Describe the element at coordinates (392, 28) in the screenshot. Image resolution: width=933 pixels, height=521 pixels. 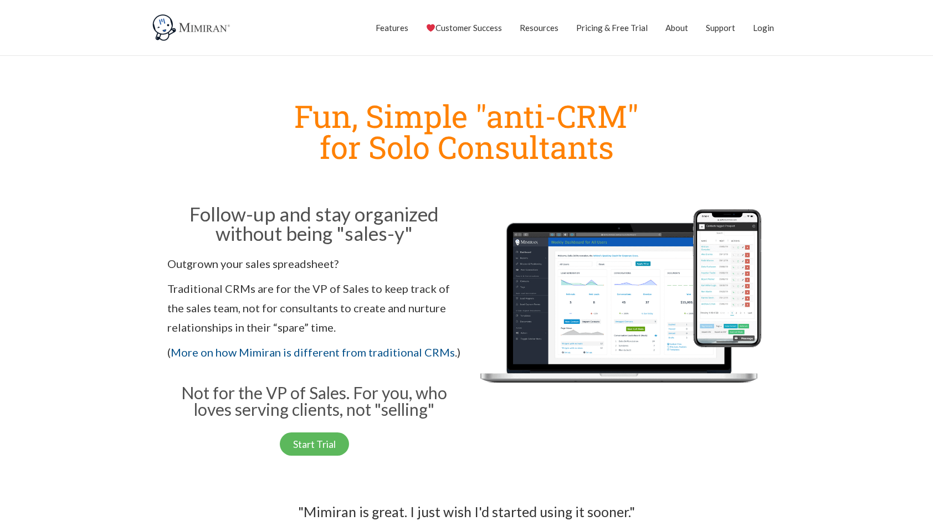
I see `a: Features` at that location.